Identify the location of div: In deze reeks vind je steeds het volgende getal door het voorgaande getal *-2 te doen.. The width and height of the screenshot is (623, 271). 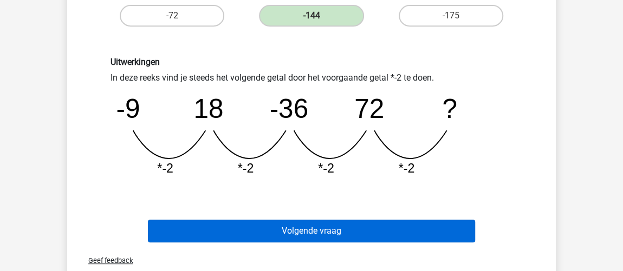
(312, 121).